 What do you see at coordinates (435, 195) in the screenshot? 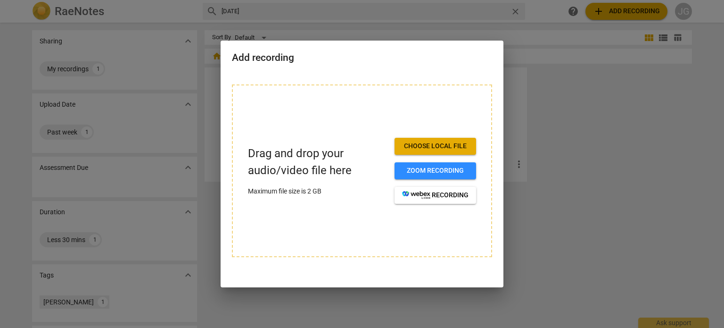
I see `button: recording` at bounding box center [435, 195].